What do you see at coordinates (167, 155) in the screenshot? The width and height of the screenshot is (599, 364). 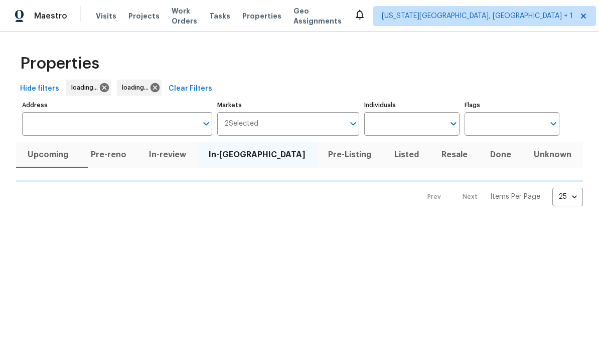 I see `span: In-review` at bounding box center [167, 155].